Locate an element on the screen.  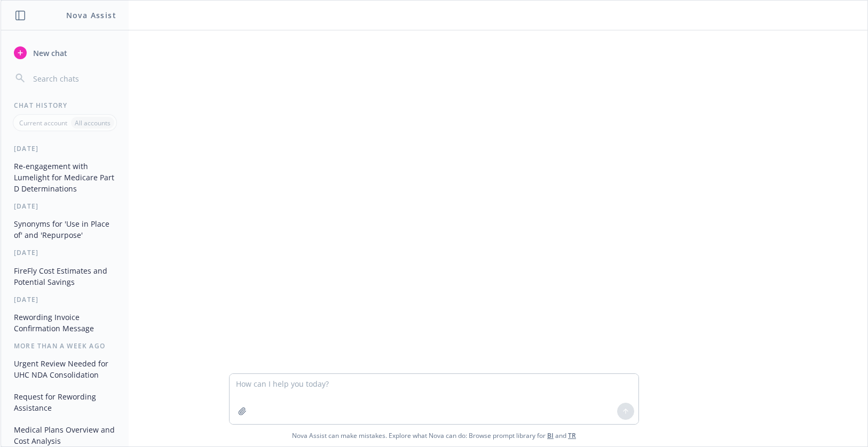
a: BI is located at coordinates (550, 435).